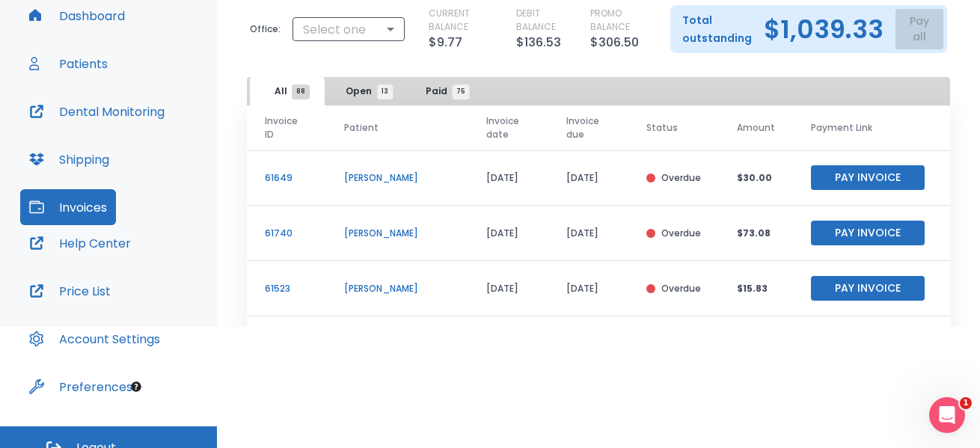 The width and height of the screenshot is (980, 448). I want to click on p: $73.08, so click(755, 234).